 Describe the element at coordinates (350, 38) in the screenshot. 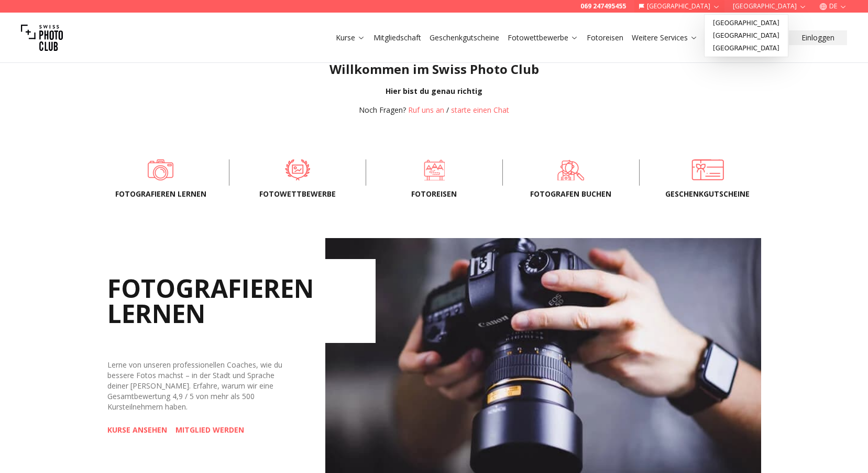

I see `button: Kurse` at that location.